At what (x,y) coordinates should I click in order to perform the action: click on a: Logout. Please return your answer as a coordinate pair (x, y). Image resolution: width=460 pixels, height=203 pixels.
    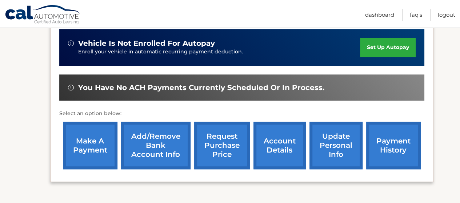
    Looking at the image, I should click on (447, 15).